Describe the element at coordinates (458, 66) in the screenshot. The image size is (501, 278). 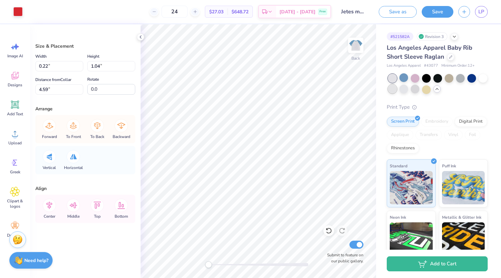
I see `span: Minimum Order: 12 +` at that location.